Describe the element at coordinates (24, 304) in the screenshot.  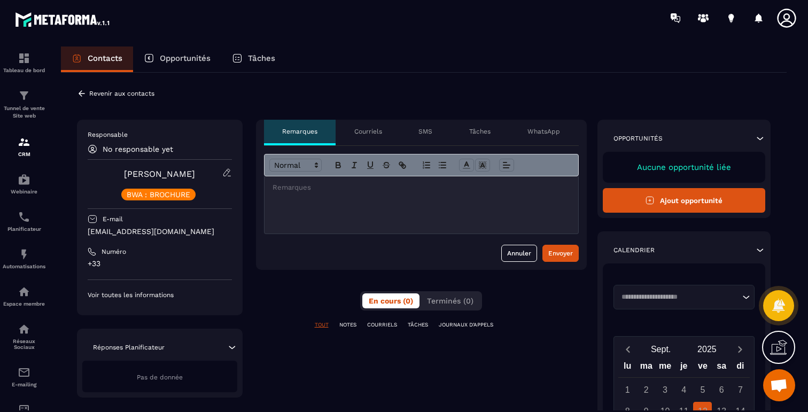
I see `p: Espace membre` at that location.